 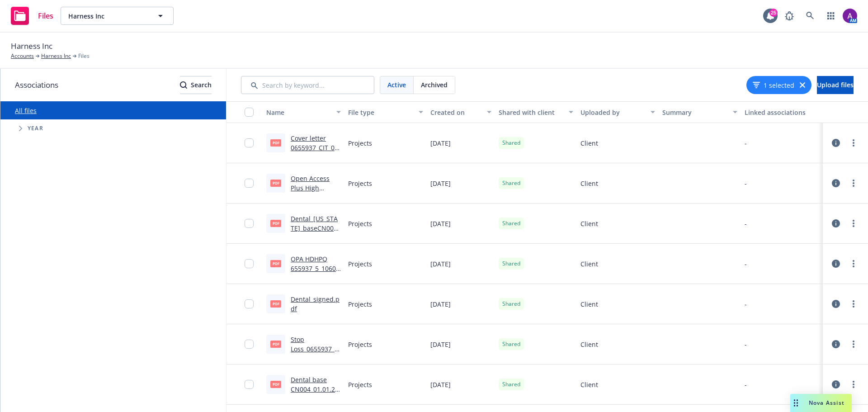 I want to click on button: Harness Inc, so click(x=117, y=16).